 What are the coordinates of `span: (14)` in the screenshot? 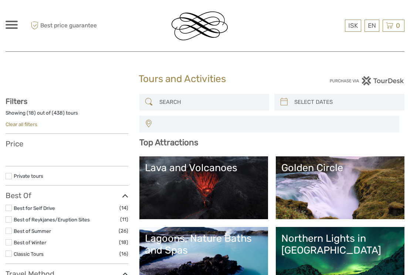 It's located at (124, 208).